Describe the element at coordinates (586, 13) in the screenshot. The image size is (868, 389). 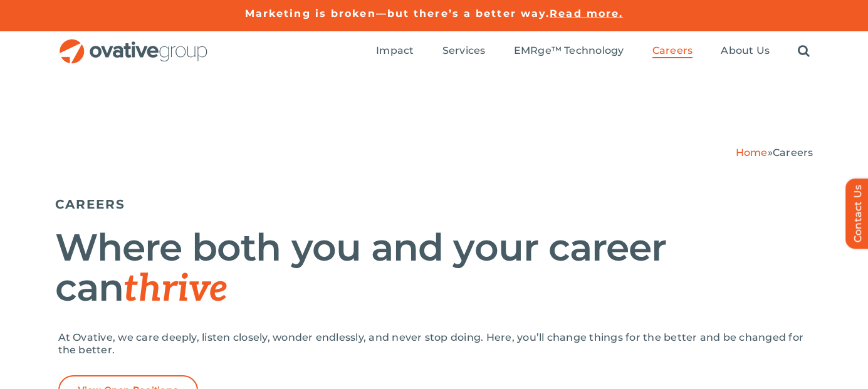
I see `span: Read more.` at that location.